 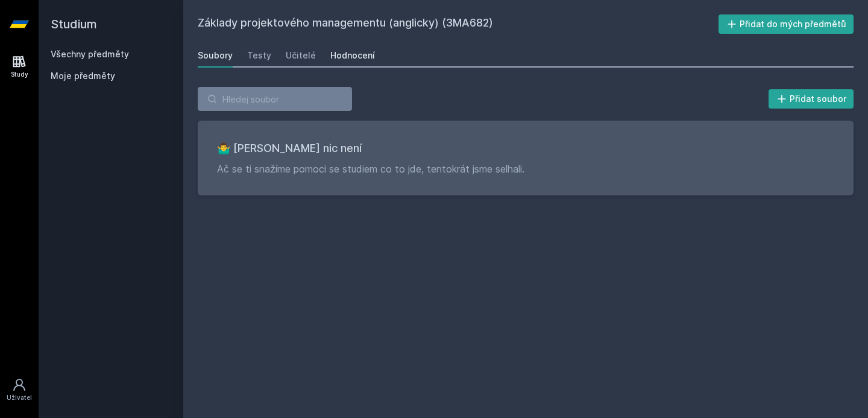 I want to click on button: Přidat do mých předmětů, so click(x=786, y=24).